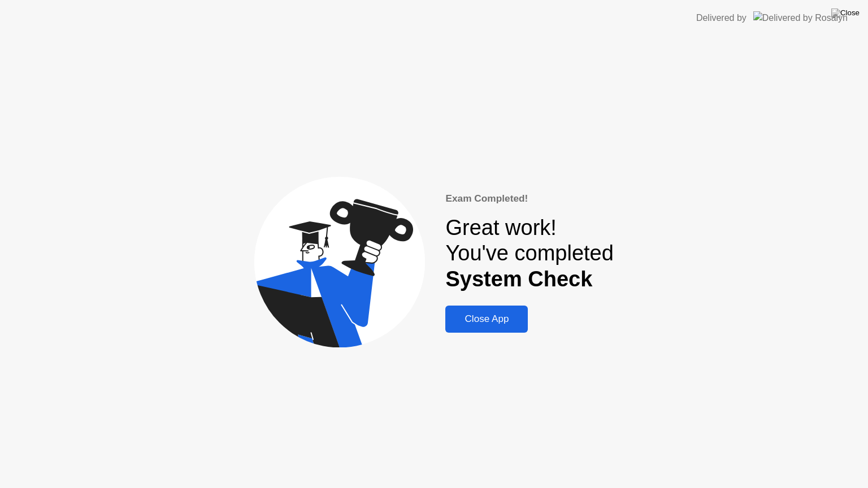  I want to click on div: Close App, so click(486, 319).